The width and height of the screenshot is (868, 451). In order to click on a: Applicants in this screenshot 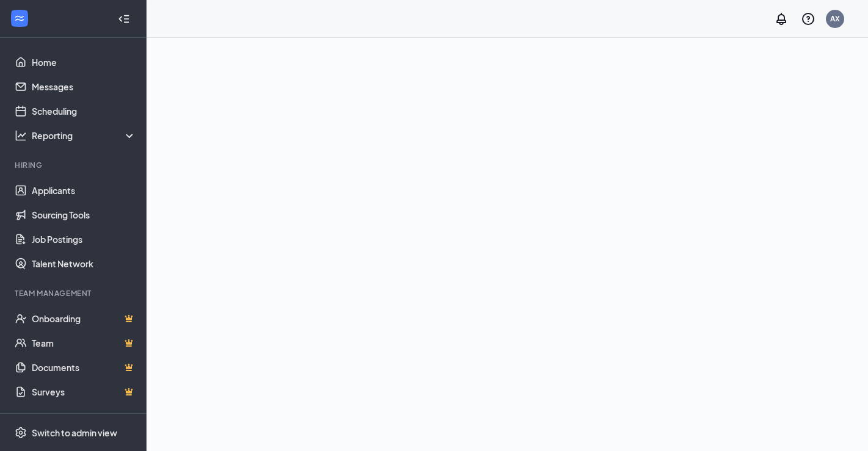, I will do `click(84, 190)`.